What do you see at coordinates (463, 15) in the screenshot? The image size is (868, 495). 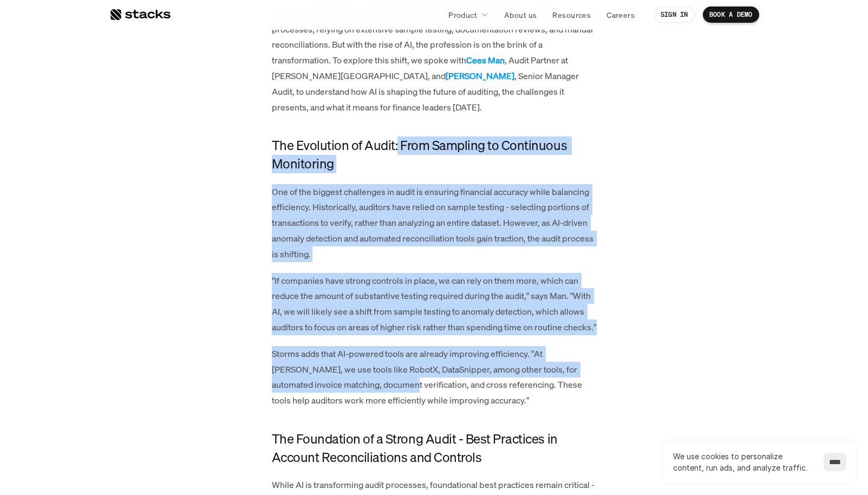 I see `p: Product` at bounding box center [463, 15].